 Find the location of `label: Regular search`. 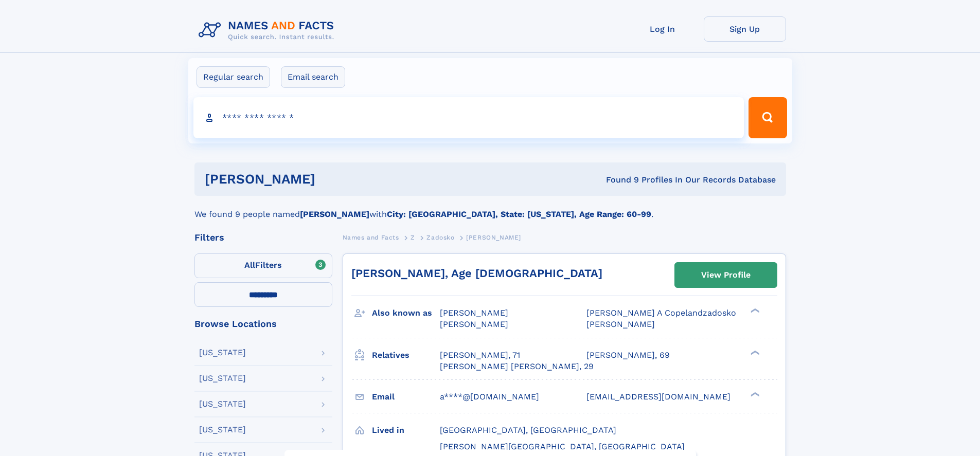

label: Regular search is located at coordinates (233, 77).